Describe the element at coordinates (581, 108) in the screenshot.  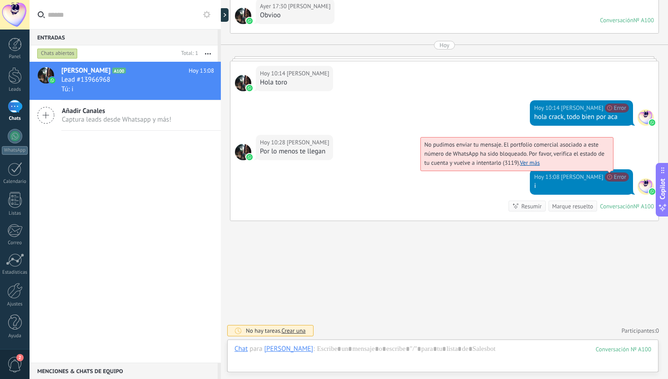
I see `span: Amir Sharif Rophail (Oficina de Venta)` at that location.